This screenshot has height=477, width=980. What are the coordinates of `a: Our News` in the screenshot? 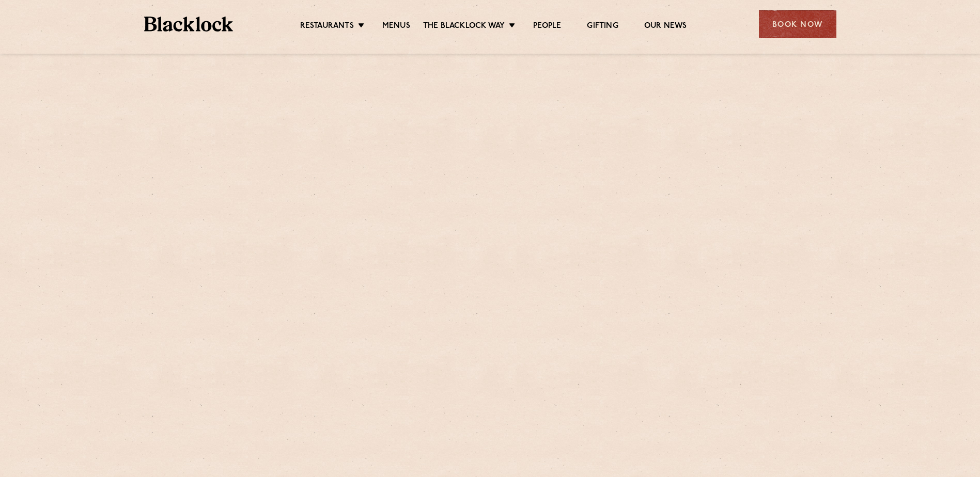 It's located at (666, 27).